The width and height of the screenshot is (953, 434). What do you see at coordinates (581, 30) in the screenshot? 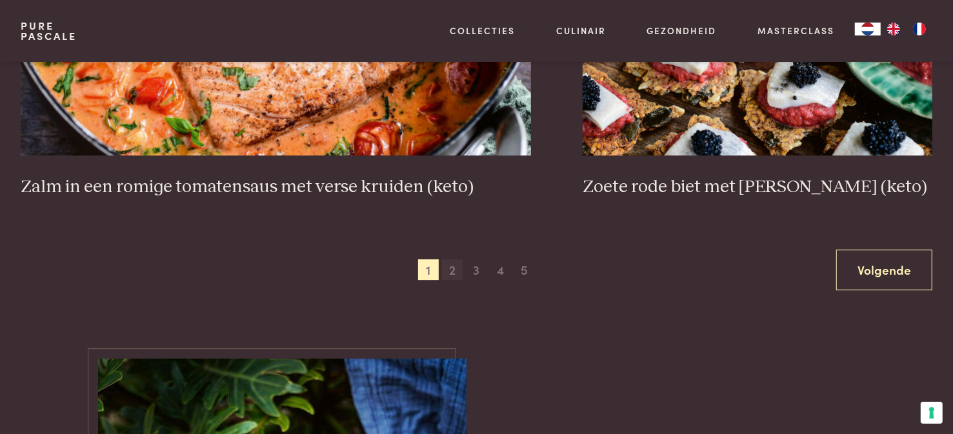
I see `a: Culinair` at bounding box center [581, 30].